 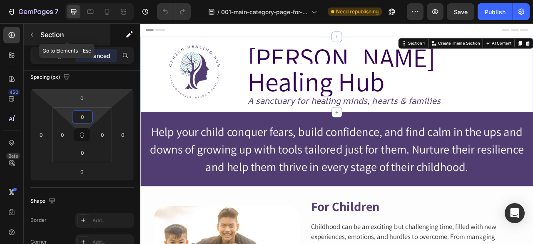 I want to click on div: 450, so click(x=14, y=92).